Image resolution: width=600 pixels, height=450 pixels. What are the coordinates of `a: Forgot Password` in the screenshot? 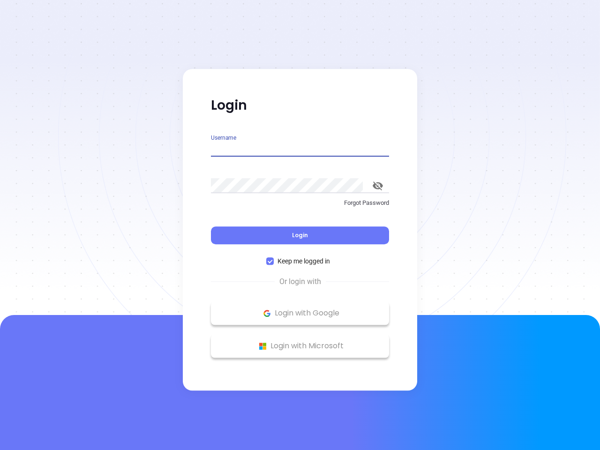 It's located at (300, 207).